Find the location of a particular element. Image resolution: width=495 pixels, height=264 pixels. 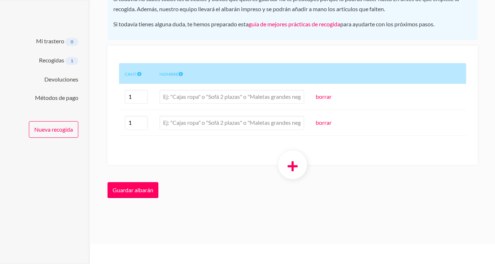

a: Métodos de pago is located at coordinates (57, 98).